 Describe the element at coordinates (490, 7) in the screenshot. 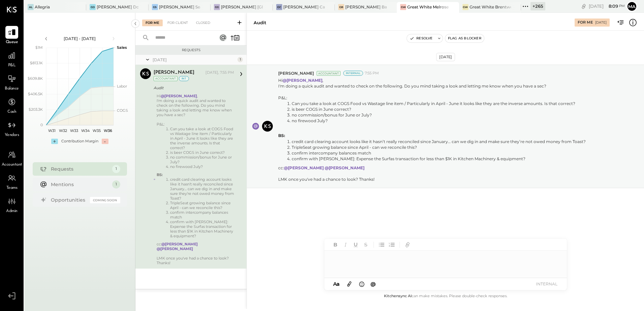

I see `div: Great White Brentwood` at that location.